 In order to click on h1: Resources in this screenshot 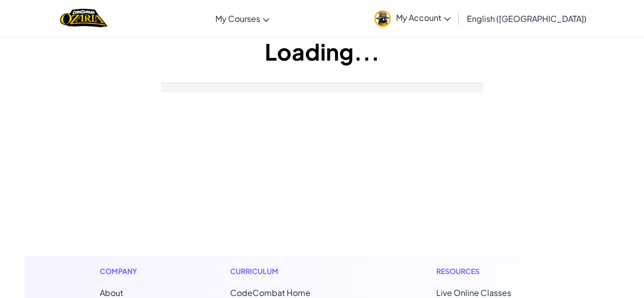, I will do `click(490, 271)`.